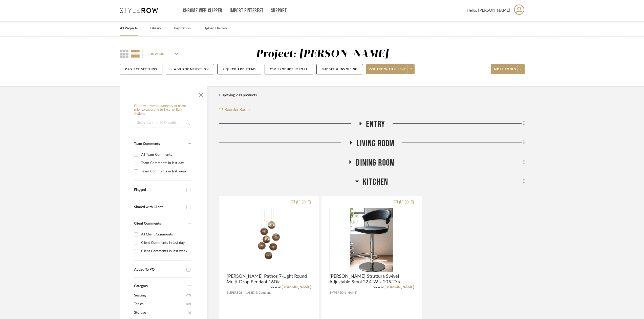  What do you see at coordinates (164, 123) in the screenshot?
I see `input: Search within 208 results` at bounding box center [164, 123].